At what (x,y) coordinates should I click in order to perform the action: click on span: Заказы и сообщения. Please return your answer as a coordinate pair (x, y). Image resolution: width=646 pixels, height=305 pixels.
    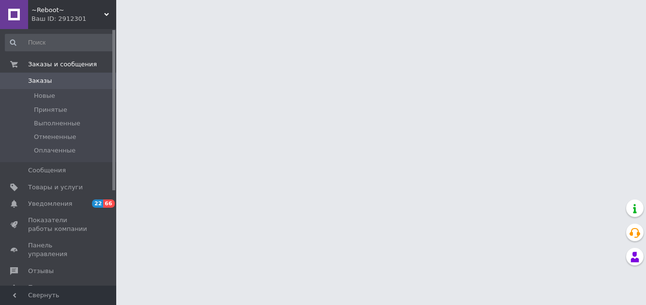
    Looking at the image, I should click on (62, 64).